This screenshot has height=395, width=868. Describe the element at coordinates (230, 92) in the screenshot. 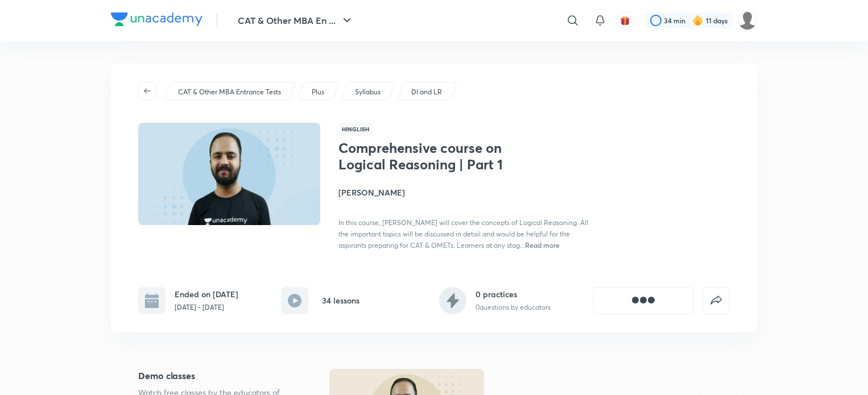

I see `a: CAT & Other MBA Entrance Tests` at that location.